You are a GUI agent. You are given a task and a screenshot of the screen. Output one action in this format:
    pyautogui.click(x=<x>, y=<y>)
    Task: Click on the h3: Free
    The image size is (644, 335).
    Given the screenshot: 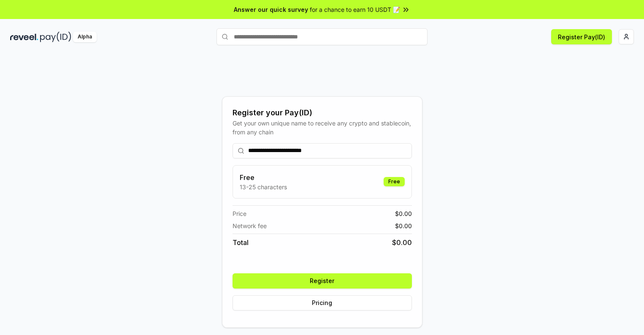 What is the action you would take?
    pyautogui.click(x=264, y=177)
    